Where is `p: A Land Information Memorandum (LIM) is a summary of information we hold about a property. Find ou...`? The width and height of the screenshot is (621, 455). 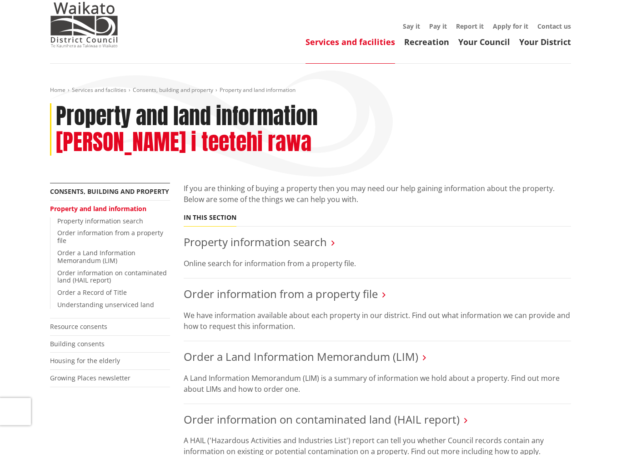 p: A Land Information Memorandum (LIM) is a summary of information we hold about a property. Find ou... is located at coordinates (378, 384).